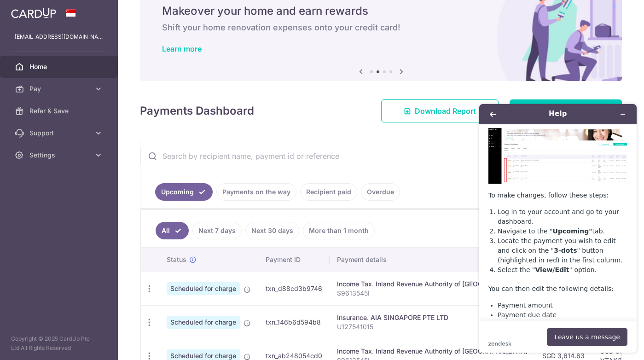 The height and width of the screenshot is (360, 644). Describe the element at coordinates (370, 156) in the screenshot. I see `input: Search by recipient name, payment id or reference` at that location.